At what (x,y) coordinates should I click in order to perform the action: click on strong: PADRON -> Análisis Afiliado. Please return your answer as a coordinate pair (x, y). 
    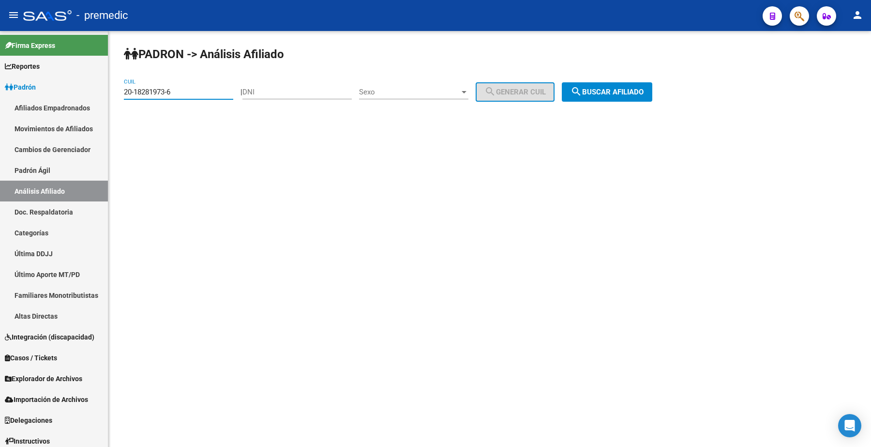
    Looking at the image, I should click on (204, 54).